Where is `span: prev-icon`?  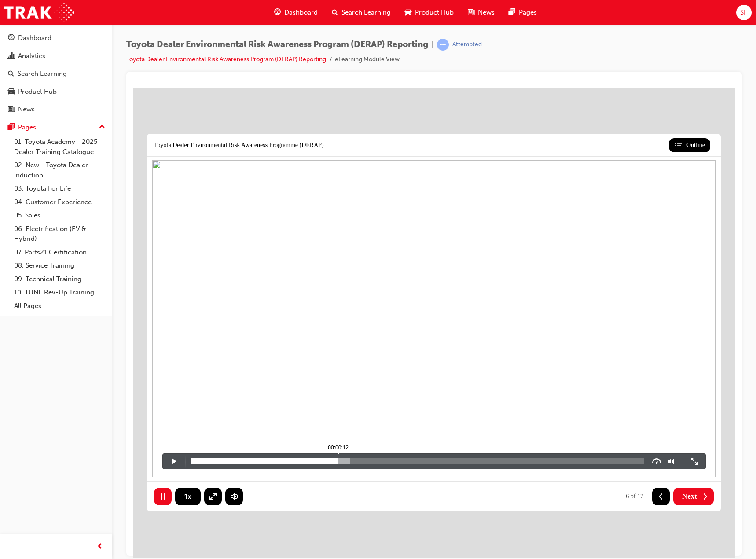
span: prev-icon is located at coordinates (100, 547).